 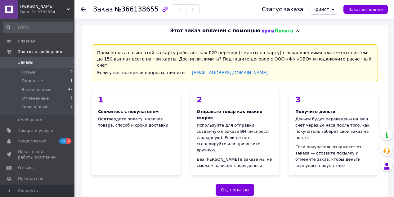 What do you see at coordinates (26, 168) in the screenshot?
I see `span: Отзывы` at bounding box center [26, 168].